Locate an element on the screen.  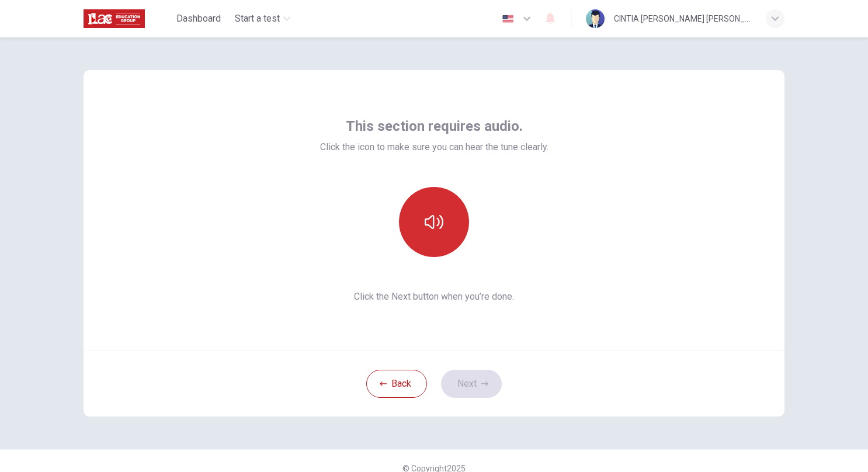
span: This section requires audio. is located at coordinates (434, 126).